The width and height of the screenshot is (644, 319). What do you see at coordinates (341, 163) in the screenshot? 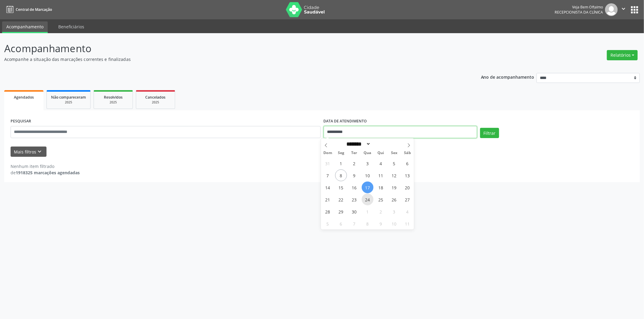
I see `span: Setembro 1, 2025` at bounding box center [341, 163].